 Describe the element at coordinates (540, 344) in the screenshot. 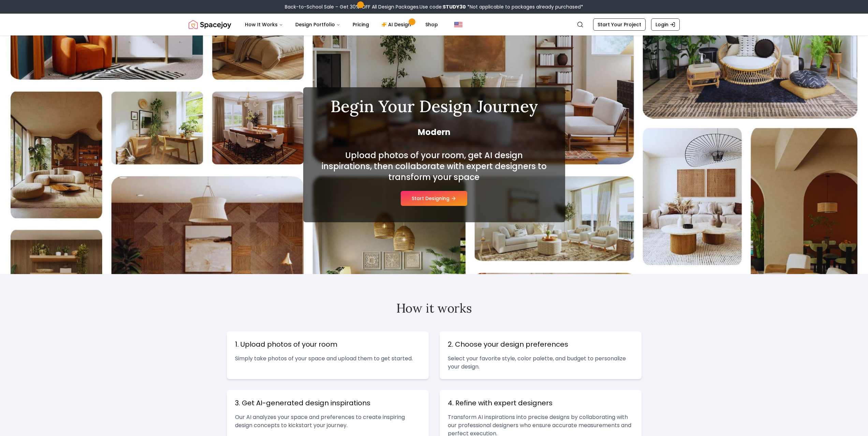

I see `h3: 2. Choose your design preferences` at that location.